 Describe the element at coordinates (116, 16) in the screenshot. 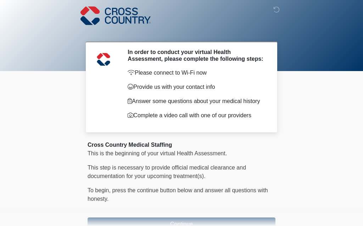

I see `img: Cross Country Logo` at that location.